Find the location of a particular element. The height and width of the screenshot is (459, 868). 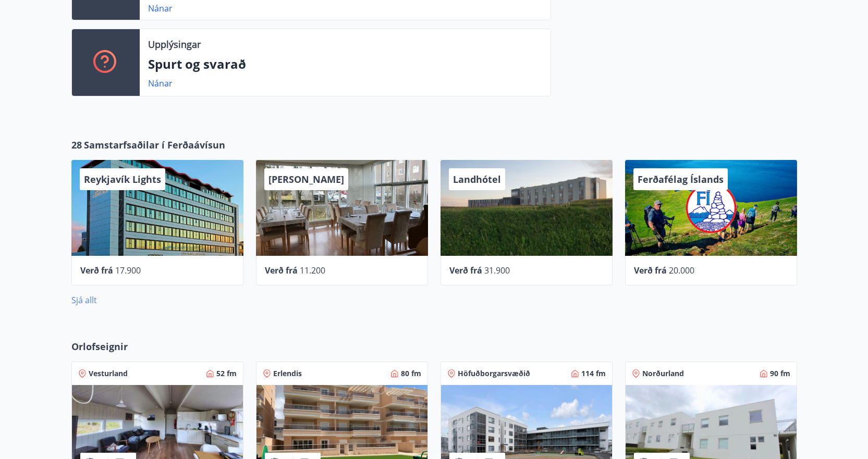

span: Orlofseignir is located at coordinates (100, 347).